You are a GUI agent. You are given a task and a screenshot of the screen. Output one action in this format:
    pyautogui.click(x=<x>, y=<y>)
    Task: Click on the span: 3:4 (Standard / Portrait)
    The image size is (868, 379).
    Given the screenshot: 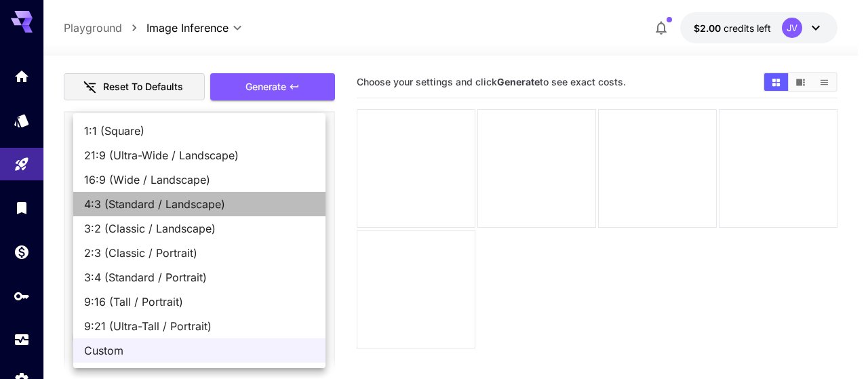 What is the action you would take?
    pyautogui.click(x=200, y=277)
    